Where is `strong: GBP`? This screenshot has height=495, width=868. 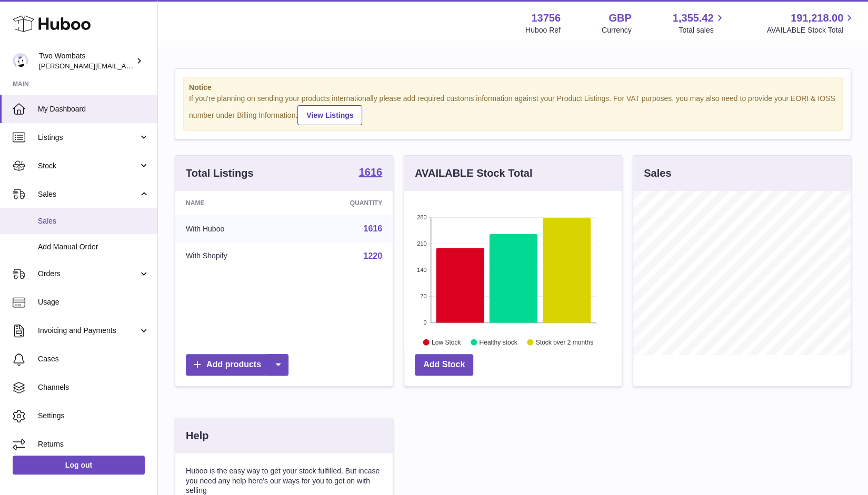
strong: GBP is located at coordinates (620, 18).